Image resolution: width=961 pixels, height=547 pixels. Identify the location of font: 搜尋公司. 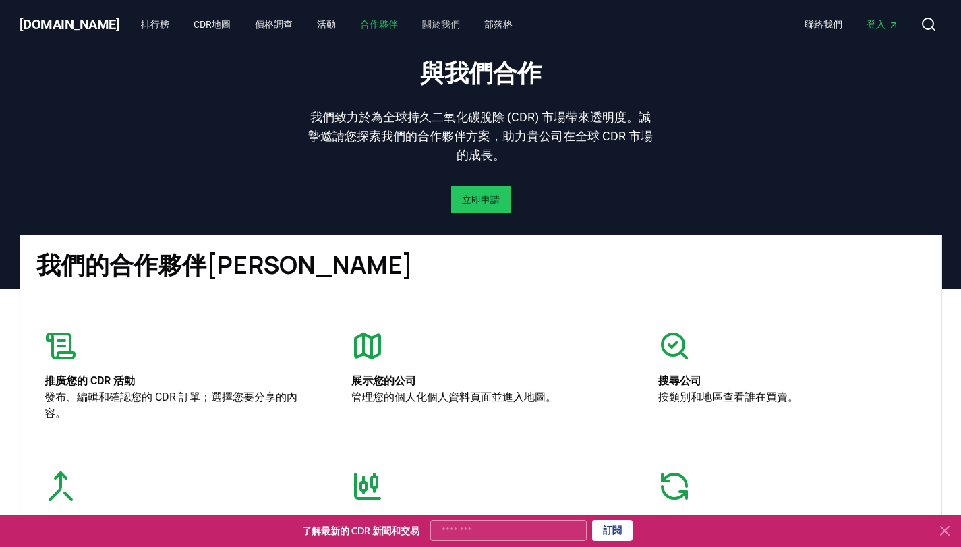
(680, 380).